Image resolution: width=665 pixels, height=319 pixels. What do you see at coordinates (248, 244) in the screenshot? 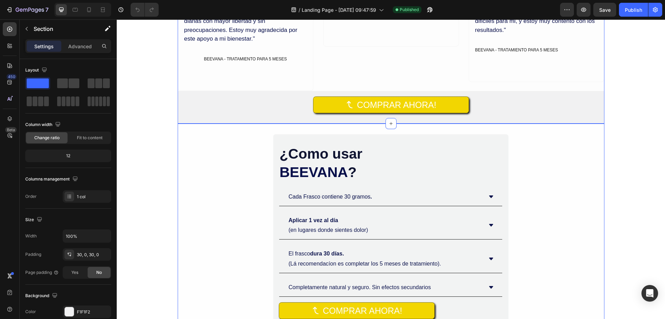
I see `span: (Lá recomendacíon es completar los 5 meses de tratamiento).` at bounding box center [248, 244].